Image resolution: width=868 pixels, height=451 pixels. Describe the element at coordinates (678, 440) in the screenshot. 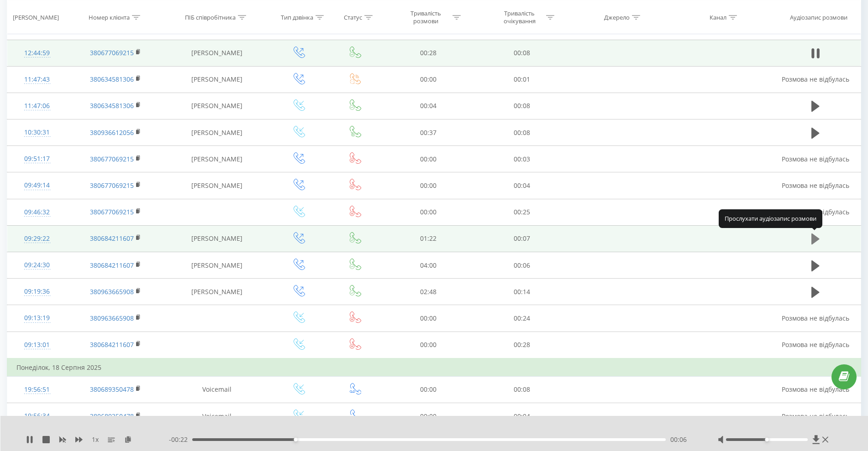

I see `span: 00:06` at that location.